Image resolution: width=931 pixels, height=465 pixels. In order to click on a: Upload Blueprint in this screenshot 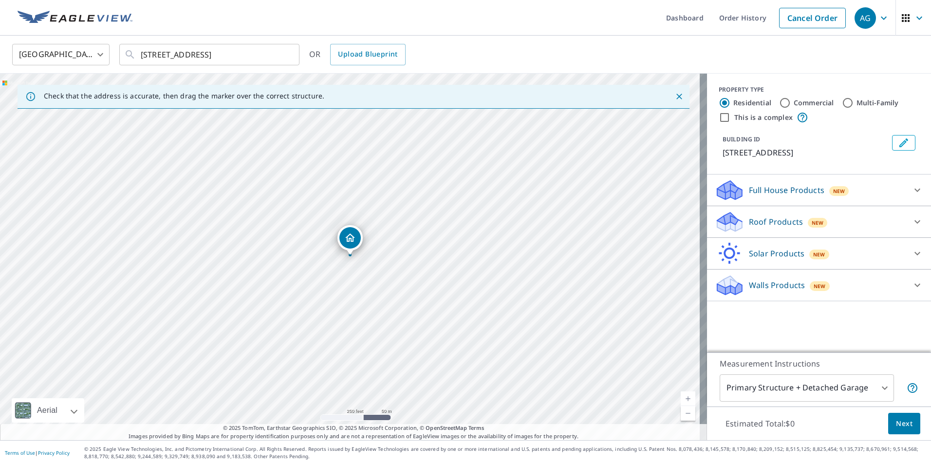, I will do `click(368, 55)`.